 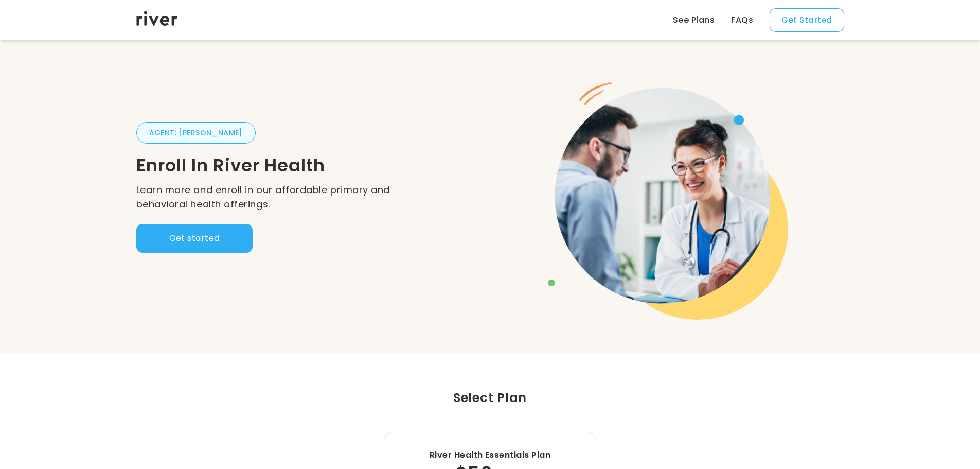 I want to click on div: Enroll In River Health, so click(x=314, y=165).